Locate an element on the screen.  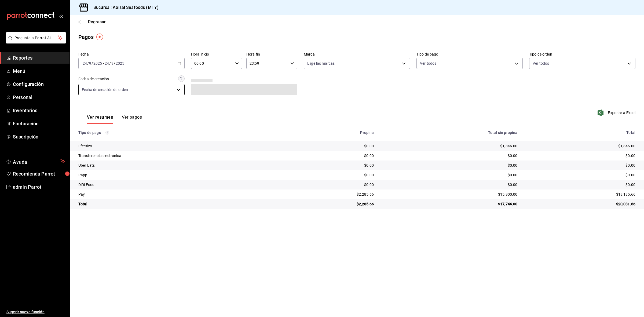
span: Inventarios is located at coordinates (39, 111).